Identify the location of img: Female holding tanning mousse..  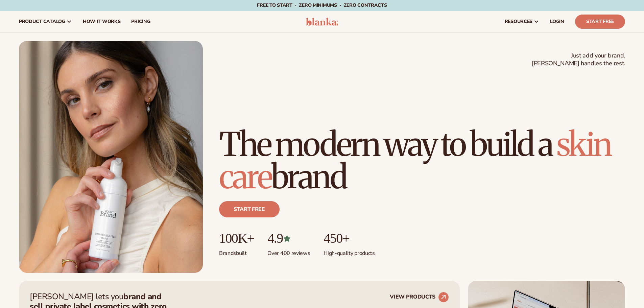
(111, 157).